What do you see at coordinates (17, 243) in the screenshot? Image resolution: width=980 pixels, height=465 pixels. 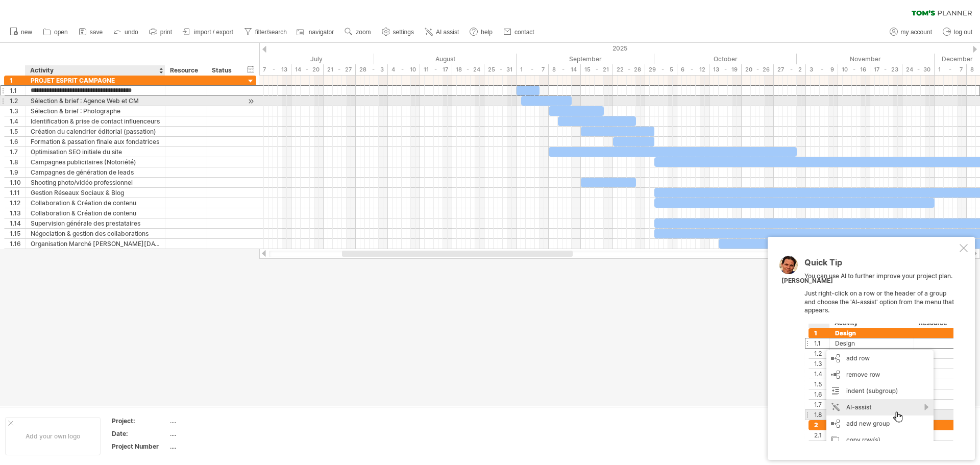 I see `div: 1.16` at bounding box center [17, 243].